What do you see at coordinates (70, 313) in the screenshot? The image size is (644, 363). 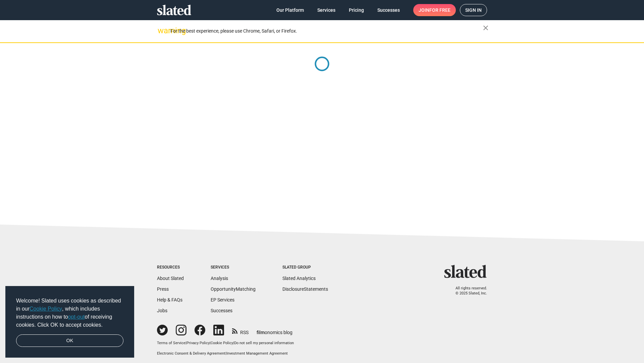 I see `span: Welcome! Slated uses cookies as described in our , which includes instructions on how to of recei...` at bounding box center [70, 313].